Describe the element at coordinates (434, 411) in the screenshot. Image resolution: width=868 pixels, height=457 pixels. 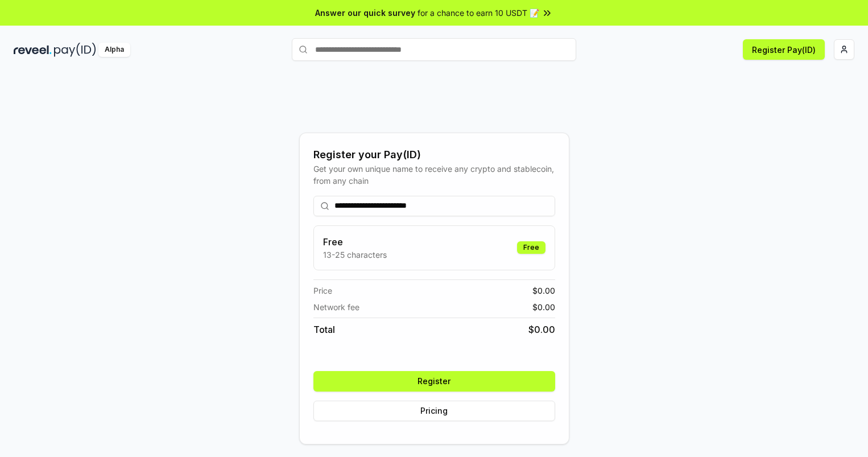
I see `button: Pricing` at that location.